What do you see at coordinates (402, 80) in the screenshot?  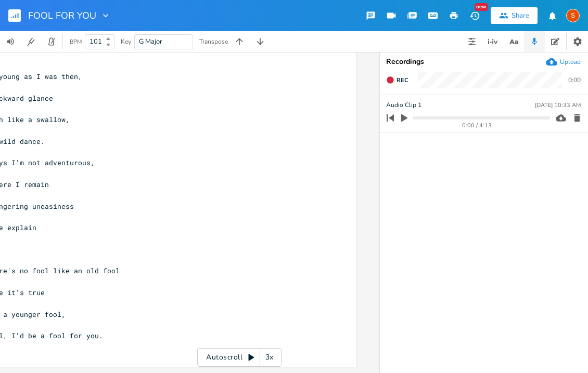 I see `span: Rec` at bounding box center [402, 80].